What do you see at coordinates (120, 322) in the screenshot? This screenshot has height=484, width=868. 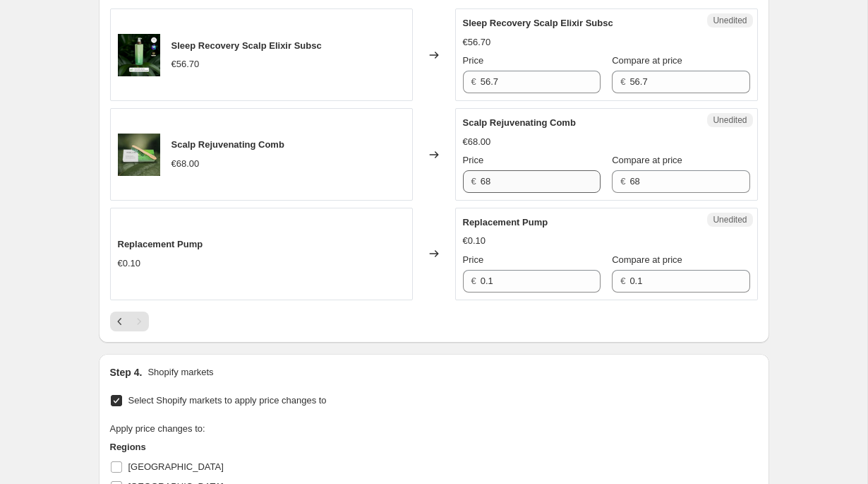 I see `button: Previous` at bounding box center [120, 322].